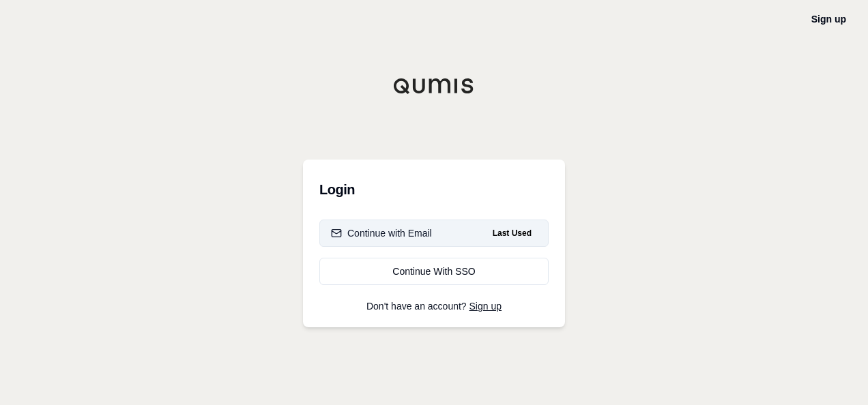 Image resolution: width=868 pixels, height=405 pixels. I want to click on img: Qumis, so click(434, 86).